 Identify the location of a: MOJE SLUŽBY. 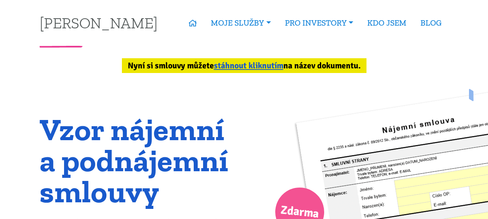
(241, 23).